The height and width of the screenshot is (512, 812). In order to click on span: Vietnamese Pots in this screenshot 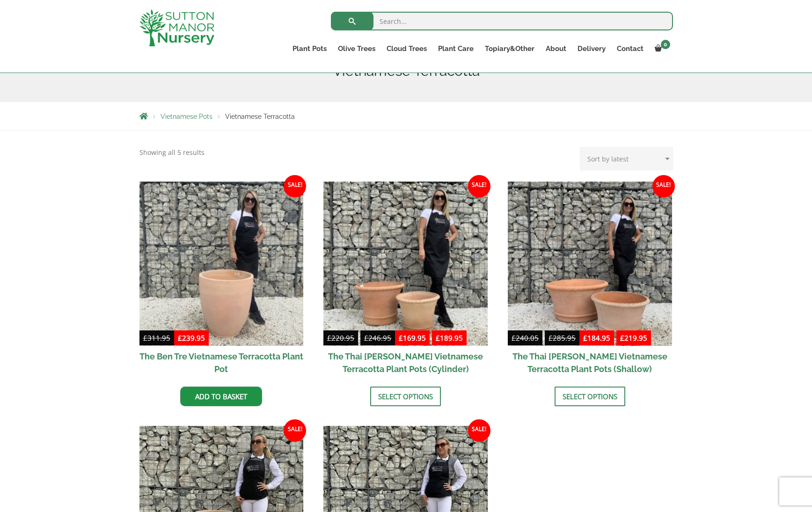, I will do `click(186, 117)`.